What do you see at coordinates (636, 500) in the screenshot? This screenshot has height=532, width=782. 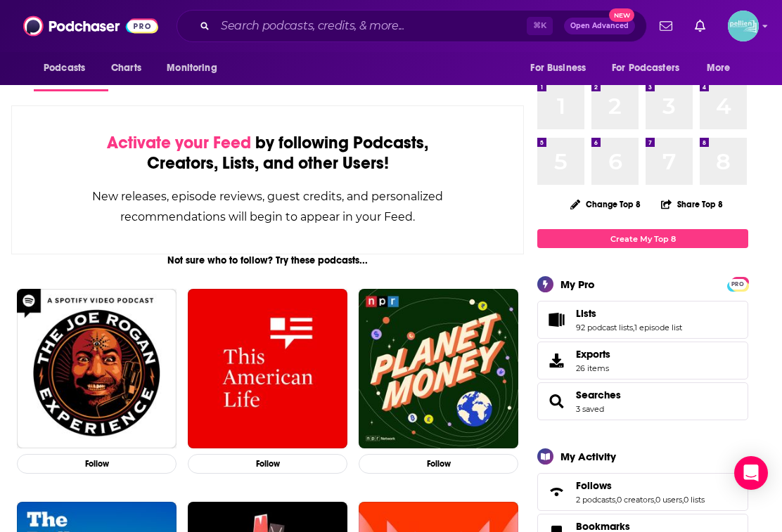 I see `a: 0 creators` at bounding box center [636, 500].